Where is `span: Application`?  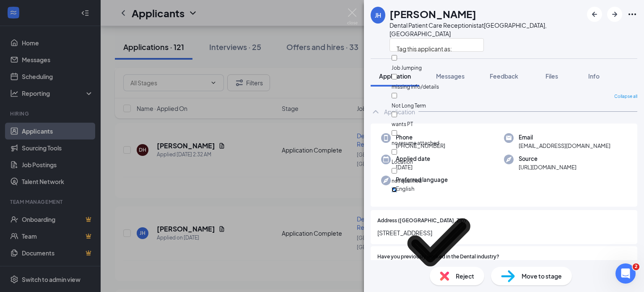 span: Application is located at coordinates (394, 76).